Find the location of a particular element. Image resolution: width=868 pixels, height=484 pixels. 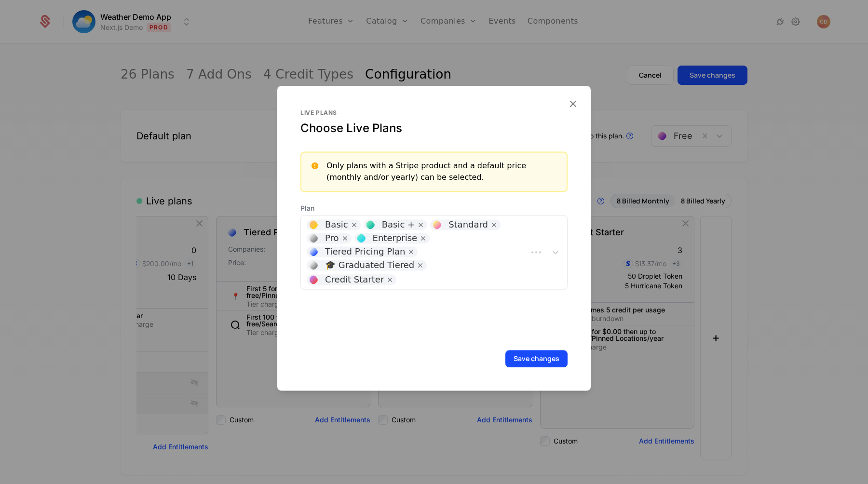

div: Choose Live Plans is located at coordinates (434, 128).